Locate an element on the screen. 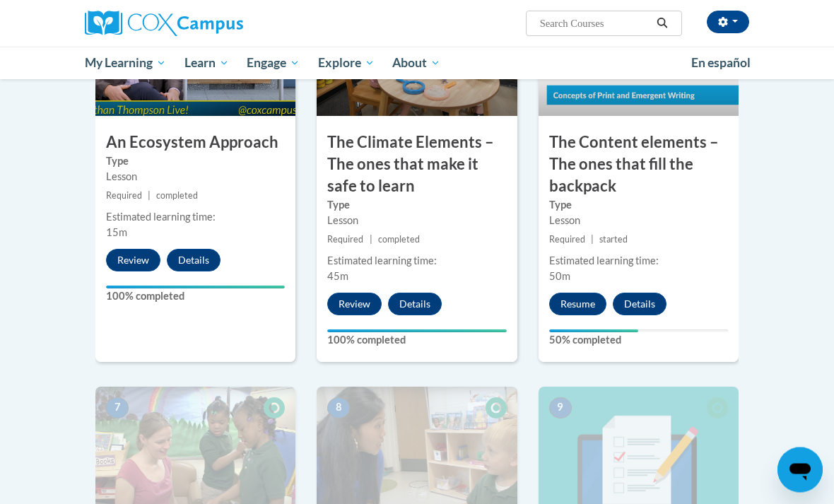  div: Main menu is located at coordinates (417, 63).